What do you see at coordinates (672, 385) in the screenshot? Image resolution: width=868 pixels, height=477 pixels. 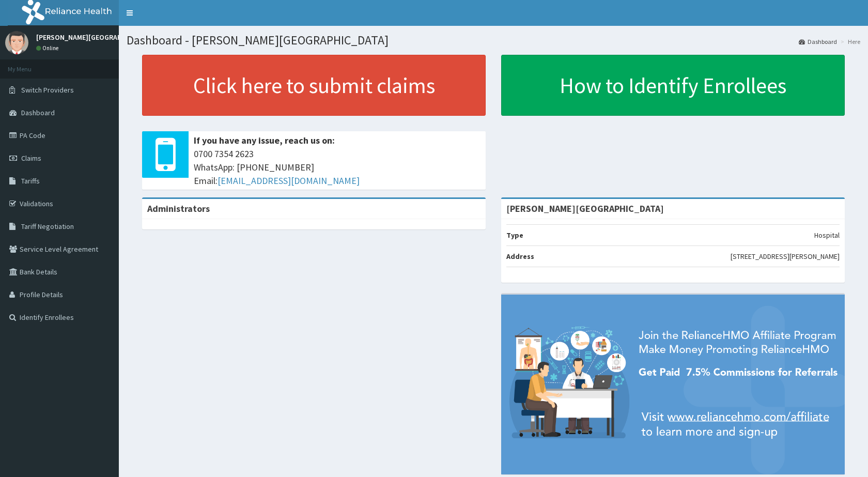 I see `img: provider-team-banner.png` at bounding box center [672, 385].